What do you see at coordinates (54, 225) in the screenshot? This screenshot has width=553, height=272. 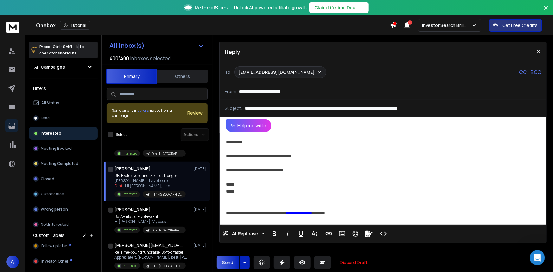 I see `p: Not Interested` at bounding box center [54, 225].